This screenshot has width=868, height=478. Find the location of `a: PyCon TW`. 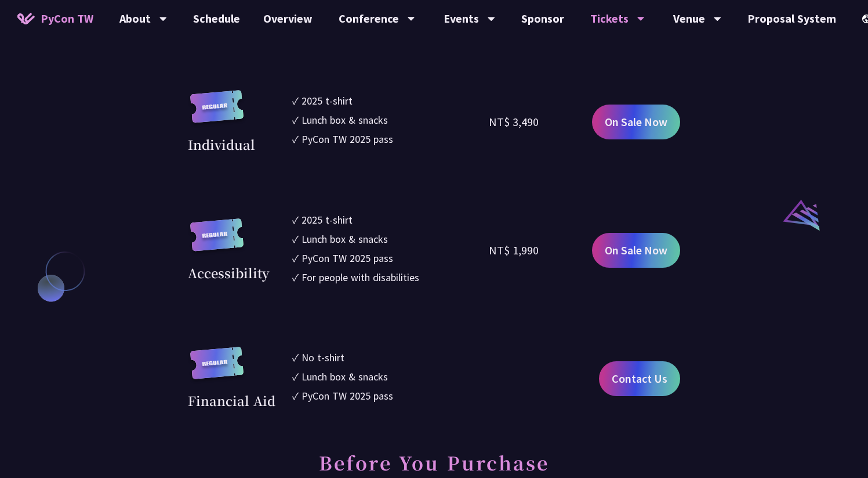

a: PyCon TW is located at coordinates (55, 19).